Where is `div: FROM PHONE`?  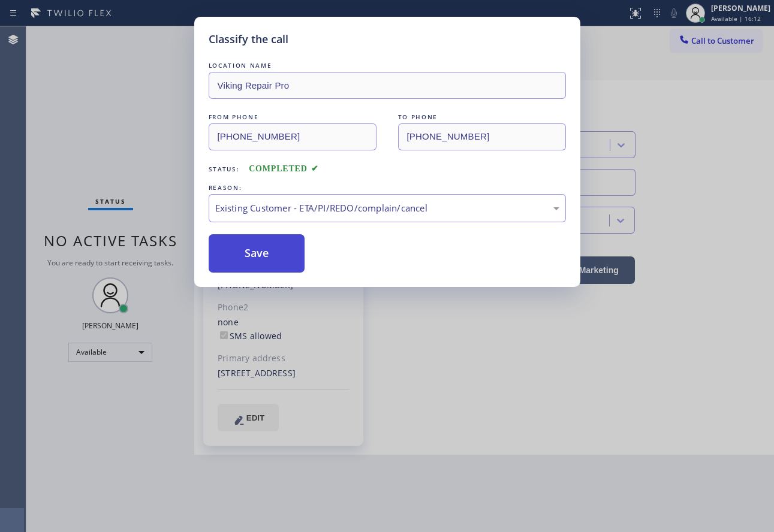 div: FROM PHONE is located at coordinates (292, 117).